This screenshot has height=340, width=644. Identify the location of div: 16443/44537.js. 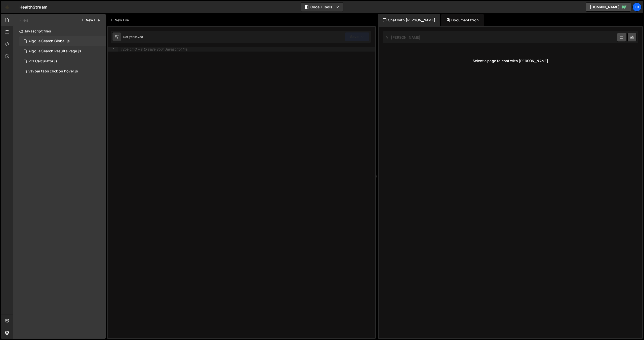
(62, 61).